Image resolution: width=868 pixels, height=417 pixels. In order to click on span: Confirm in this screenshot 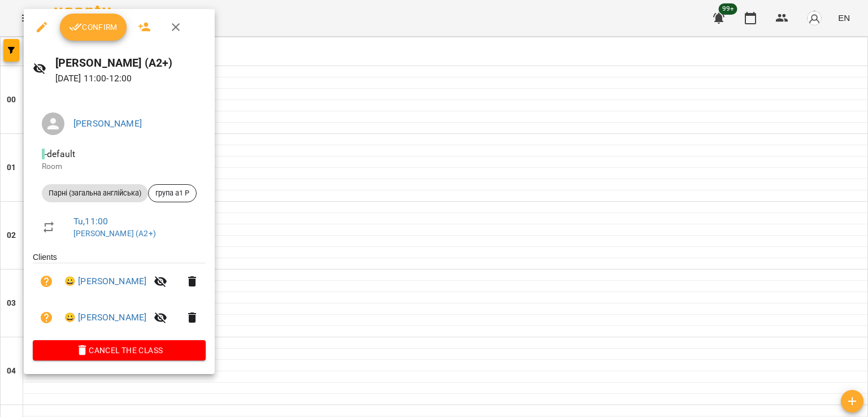, I will do `click(93, 27)`.